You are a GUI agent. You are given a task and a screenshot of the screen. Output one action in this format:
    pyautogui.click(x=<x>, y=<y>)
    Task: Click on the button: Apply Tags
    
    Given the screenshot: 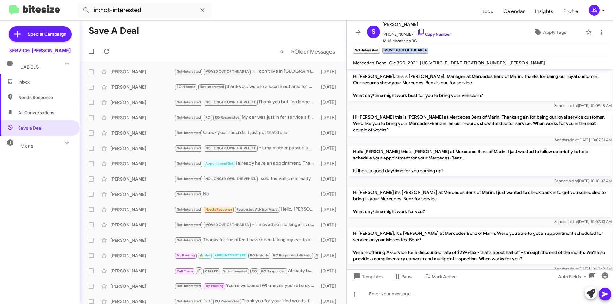 What is the action you would take?
    pyautogui.click(x=549, y=32)
    